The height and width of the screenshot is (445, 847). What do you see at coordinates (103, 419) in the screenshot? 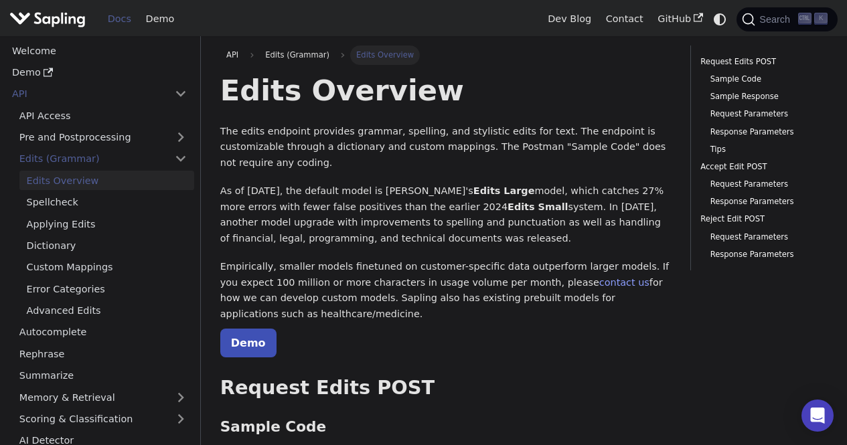
I see `a: Scoring & Classification` at bounding box center [103, 419].